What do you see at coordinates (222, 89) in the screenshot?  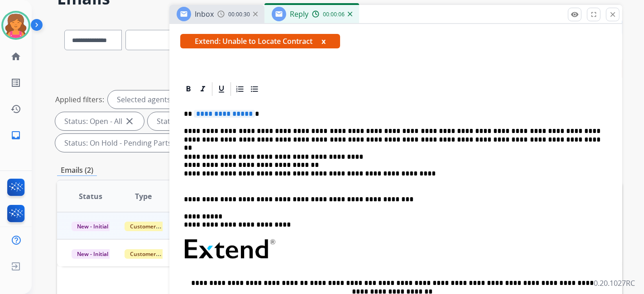 I see `div: Underline` at bounding box center [222, 89].